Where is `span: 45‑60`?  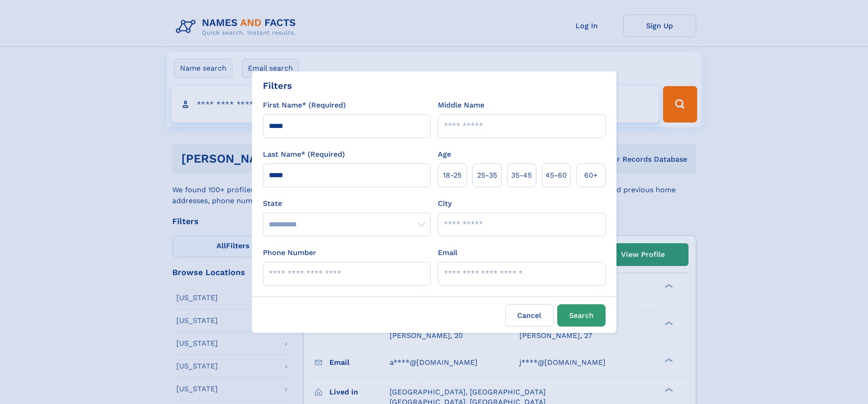
span: 45‑60 is located at coordinates (555, 176).